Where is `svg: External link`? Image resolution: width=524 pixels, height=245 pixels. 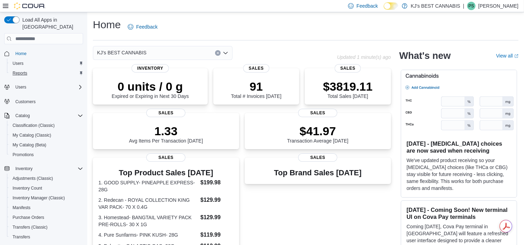 svg: External link is located at coordinates (516, 56).